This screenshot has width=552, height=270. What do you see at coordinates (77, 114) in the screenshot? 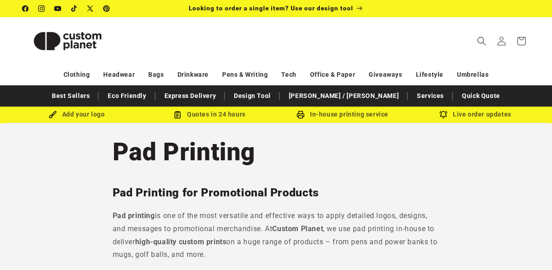
I see `div: Add your logo` at bounding box center [77, 114].